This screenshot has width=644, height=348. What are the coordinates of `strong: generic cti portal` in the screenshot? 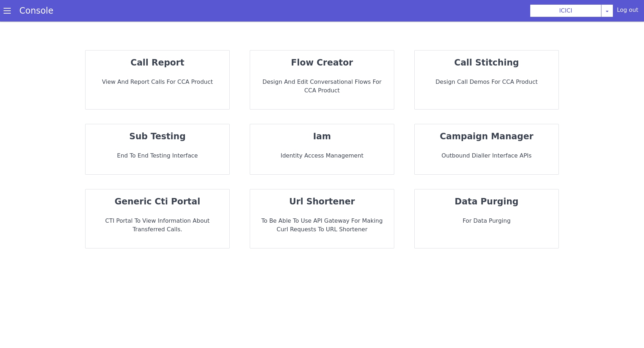 It's located at (157, 202).